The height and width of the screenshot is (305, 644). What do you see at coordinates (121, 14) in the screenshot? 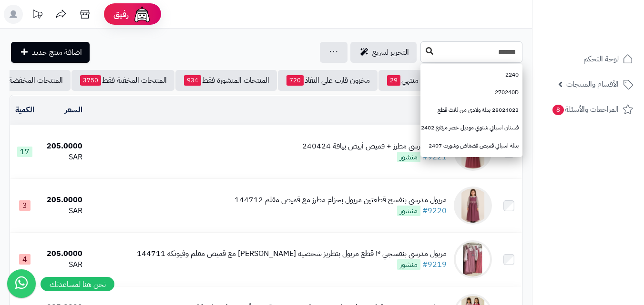
I see `span: رفيق` at bounding box center [121, 14].